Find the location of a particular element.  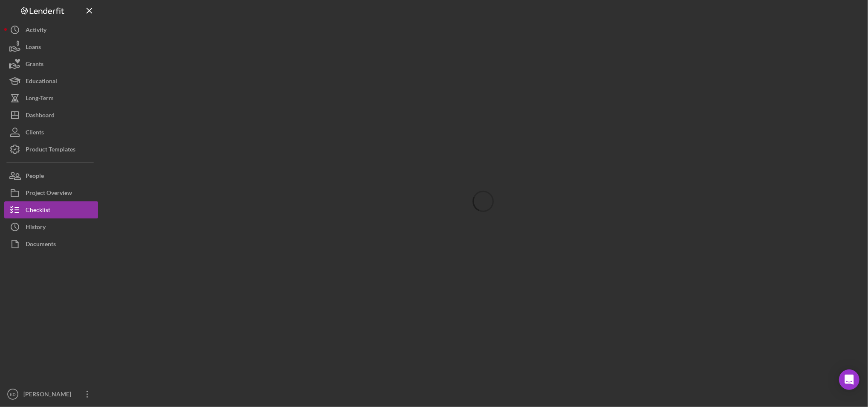

a: Product Templates is located at coordinates (51, 149).